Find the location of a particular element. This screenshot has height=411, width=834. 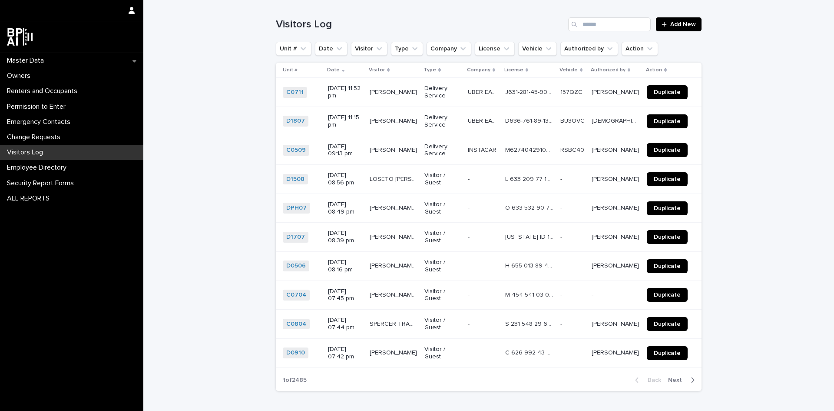

a: DPH07 is located at coordinates (296, 208).